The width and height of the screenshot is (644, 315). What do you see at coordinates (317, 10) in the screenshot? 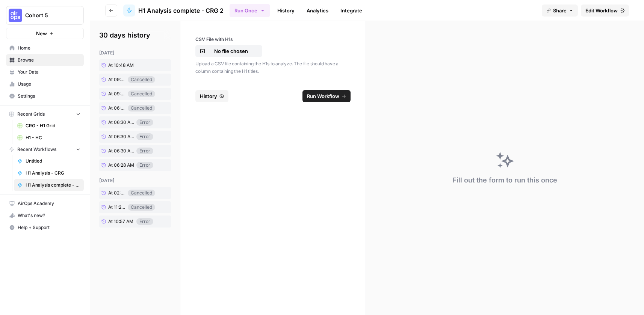
I see `a: Analytics` at bounding box center [317, 10].